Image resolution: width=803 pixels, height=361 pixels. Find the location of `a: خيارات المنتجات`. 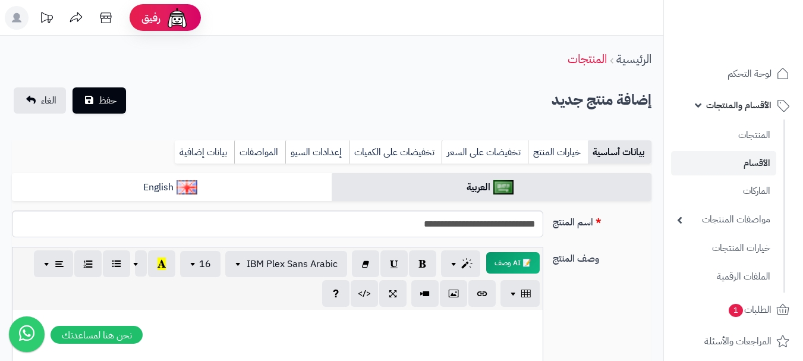

a: خيارات المنتجات is located at coordinates (723, 248).